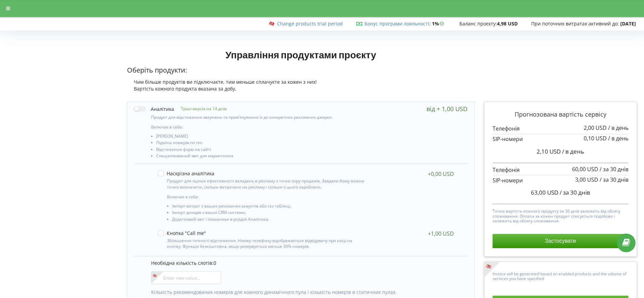 Image resolution: width=644 pixels, height=298 pixels. Describe the element at coordinates (269, 207) in the screenshot. I see `li: Імпорт витрат з ваших рекламних акаунтів або csv таблиці,` at that location.